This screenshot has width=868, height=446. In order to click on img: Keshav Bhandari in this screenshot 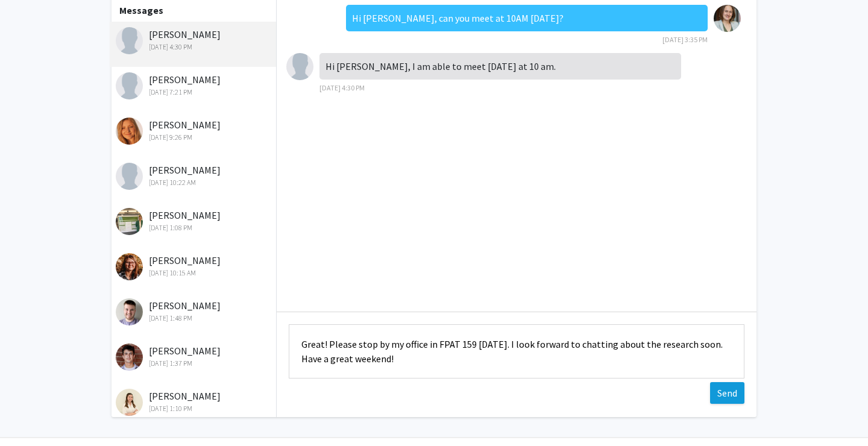, I will do `click(129, 357)`.